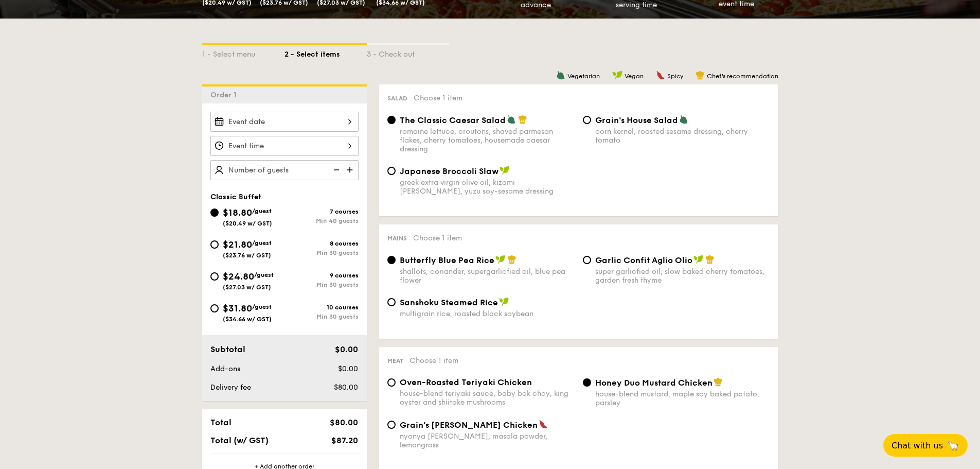 The width and height of the screenshot is (980, 469). What do you see at coordinates (392, 302) in the screenshot?
I see `input: Sanshoku Steamed Ricemultigrain rice, roasted black soybean` at bounding box center [392, 302].